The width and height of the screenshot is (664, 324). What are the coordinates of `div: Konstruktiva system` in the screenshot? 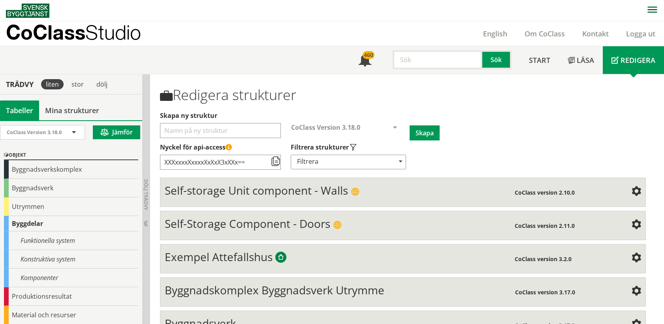 It's located at (71, 259).